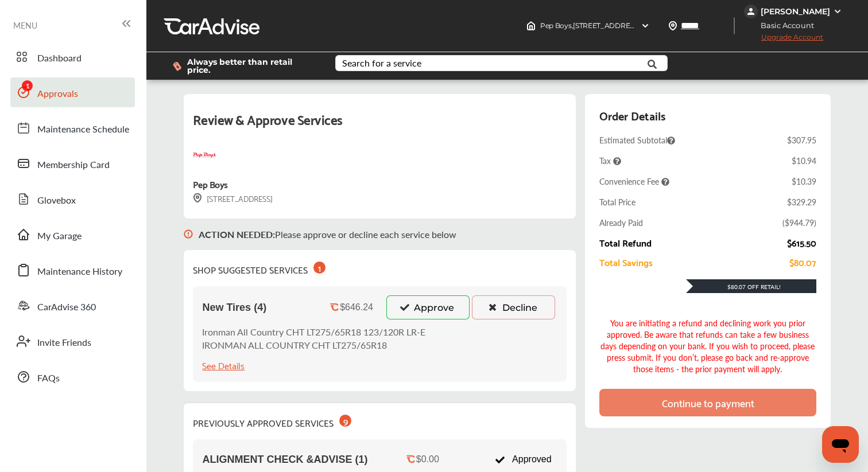 This screenshot has width=868, height=472. Describe the element at coordinates (73, 235) in the screenshot. I see `a: My Garage` at that location.